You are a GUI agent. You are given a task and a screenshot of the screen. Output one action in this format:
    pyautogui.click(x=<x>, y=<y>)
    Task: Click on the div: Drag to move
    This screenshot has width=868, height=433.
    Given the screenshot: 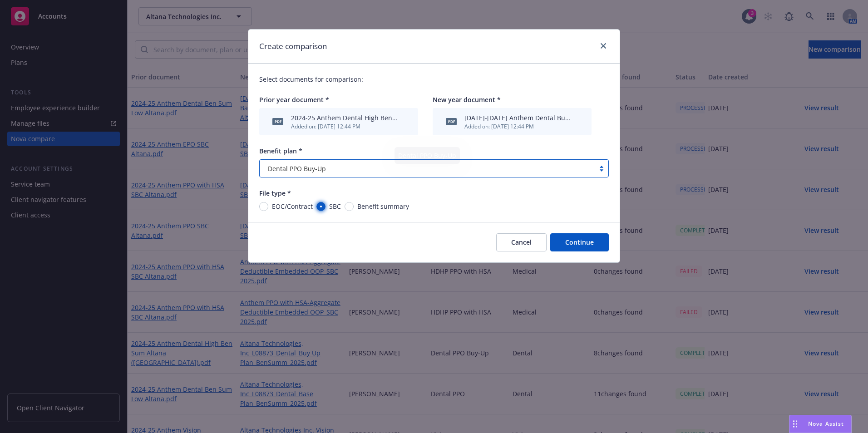 What is the action you would take?
    pyautogui.click(x=795, y=424)
    